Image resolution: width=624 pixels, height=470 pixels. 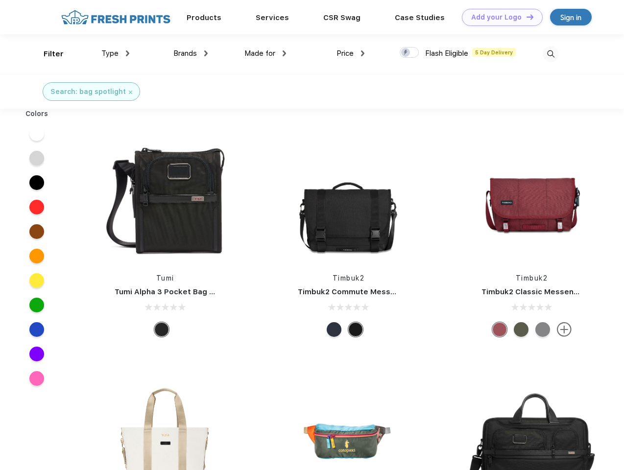 What do you see at coordinates (172, 292) in the screenshot?
I see `a: Tumi Alpha 3 Pocket Bag Small` at bounding box center [172, 292].